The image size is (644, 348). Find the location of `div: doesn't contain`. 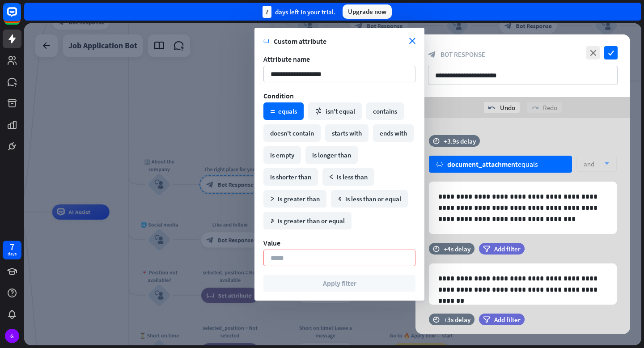

div: doesn't contain is located at coordinates (292, 133).